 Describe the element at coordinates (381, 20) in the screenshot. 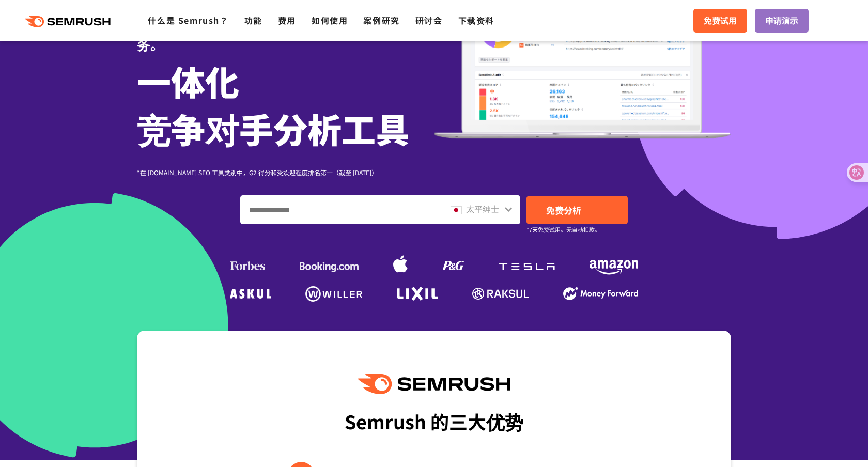

I see `a: 案例研究` at that location.